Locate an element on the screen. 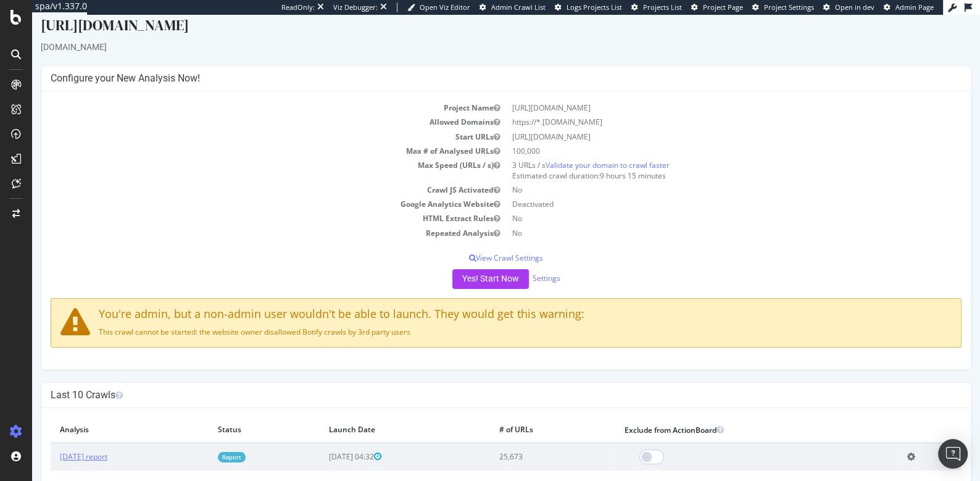 The image size is (980, 481). p: This crawl cannot be started: the website owner disallowed Botify crawls by 3rd party users is located at coordinates (474, 316).